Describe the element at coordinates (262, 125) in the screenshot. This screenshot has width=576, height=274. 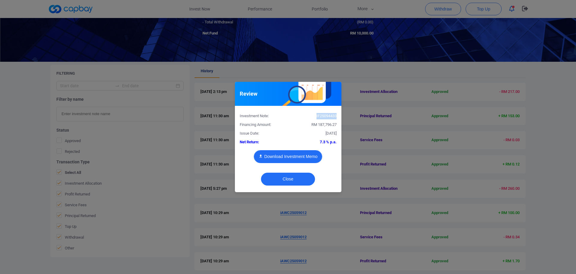
I see `div: Financing Amount:` at that location.